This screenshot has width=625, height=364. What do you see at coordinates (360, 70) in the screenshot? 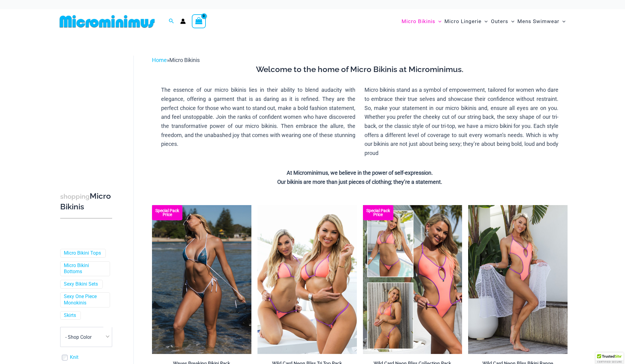
I see `h3: Welcome to the home of Micro Bikinis at Microminimus.` at bounding box center [360, 70].